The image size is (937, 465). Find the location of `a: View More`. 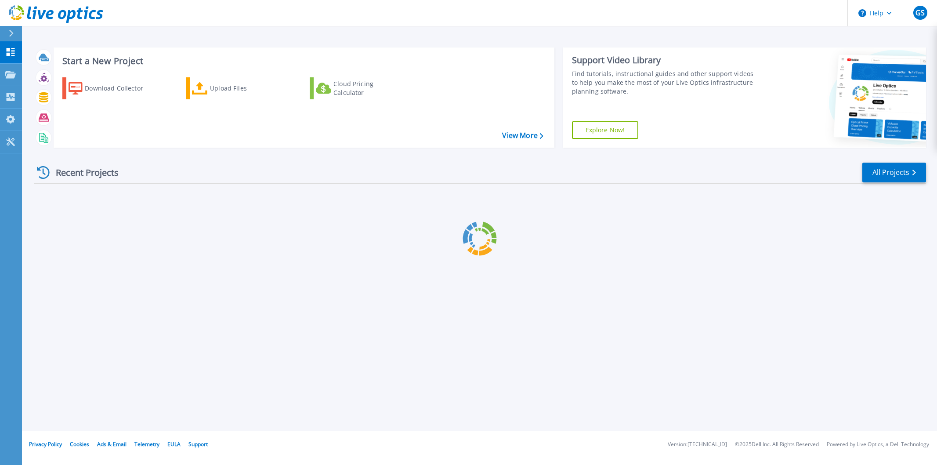

a: View More is located at coordinates (522, 135).